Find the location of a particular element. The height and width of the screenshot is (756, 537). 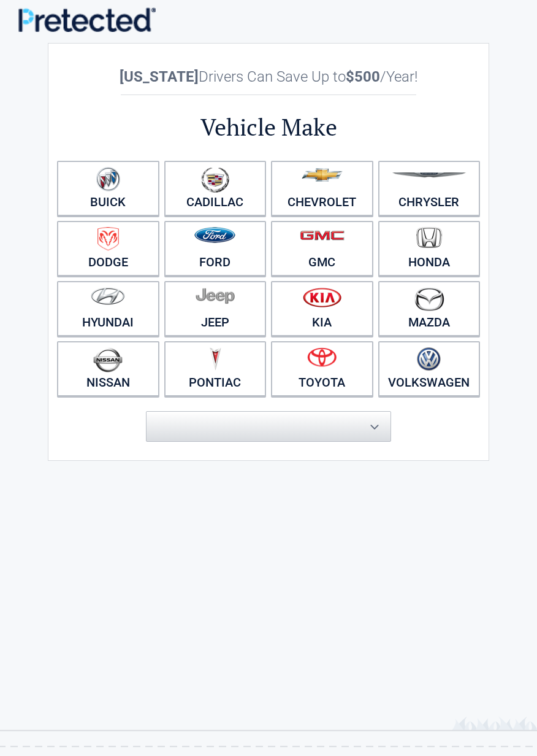

img: Main Logo is located at coordinates (87, 19).